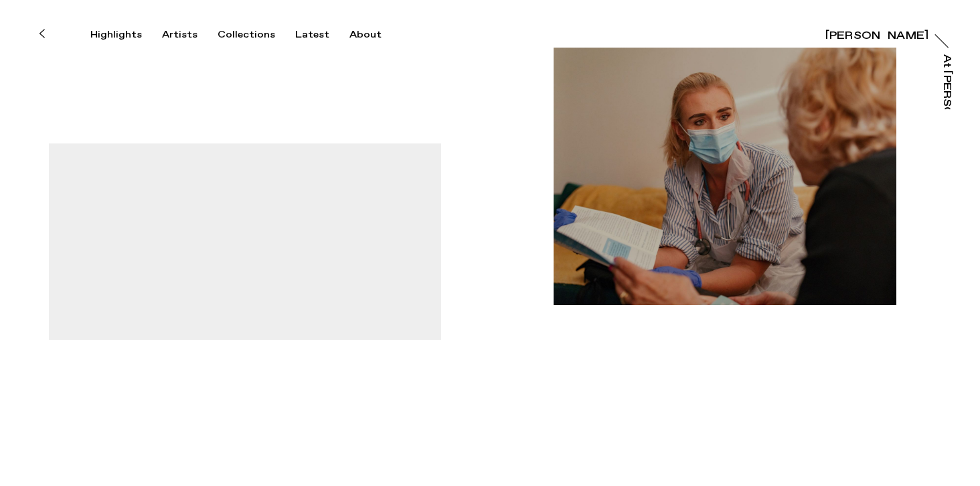  I want to click on div: Artists, so click(179, 35).